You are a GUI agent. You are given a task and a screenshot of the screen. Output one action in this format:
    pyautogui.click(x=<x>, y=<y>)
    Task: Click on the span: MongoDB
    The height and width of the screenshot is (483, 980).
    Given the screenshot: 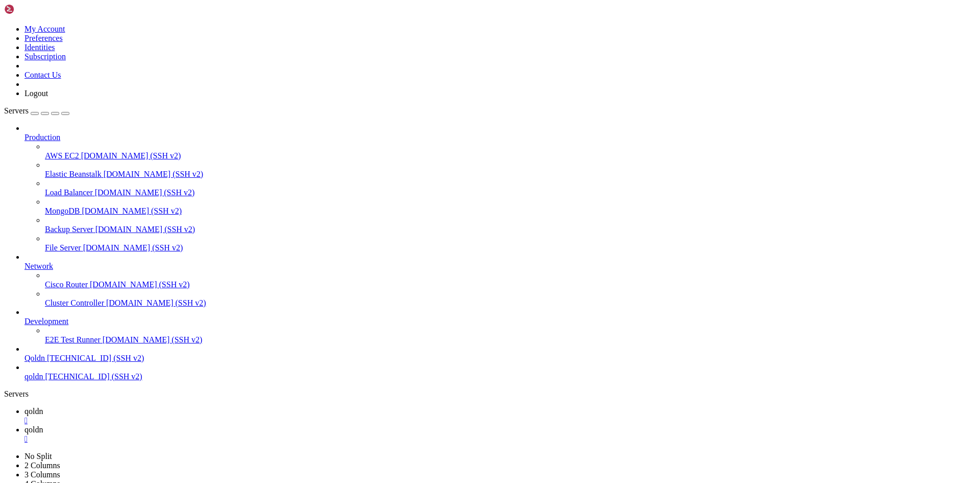 What is the action you would take?
    pyautogui.click(x=62, y=210)
    